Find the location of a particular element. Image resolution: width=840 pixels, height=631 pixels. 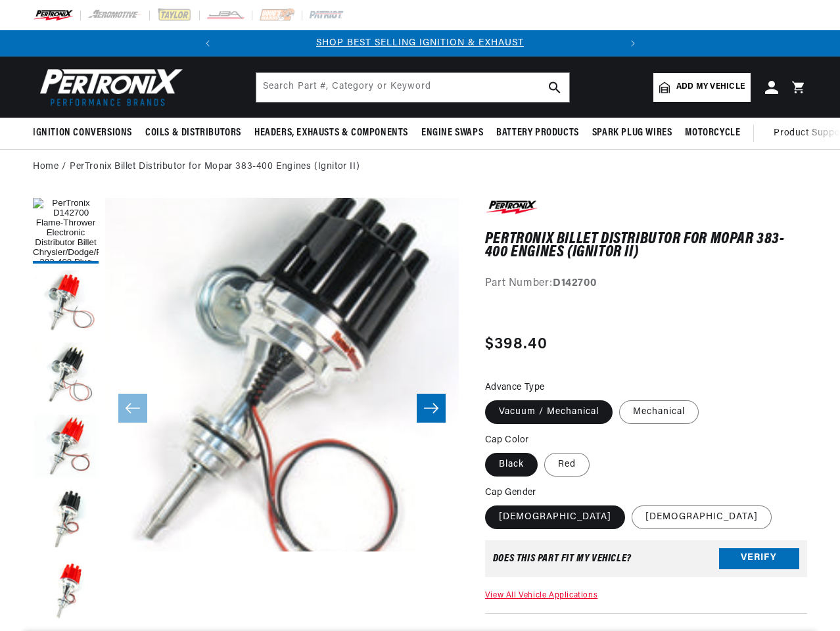

div: Does This part fit My vehicle? is located at coordinates (562, 559).